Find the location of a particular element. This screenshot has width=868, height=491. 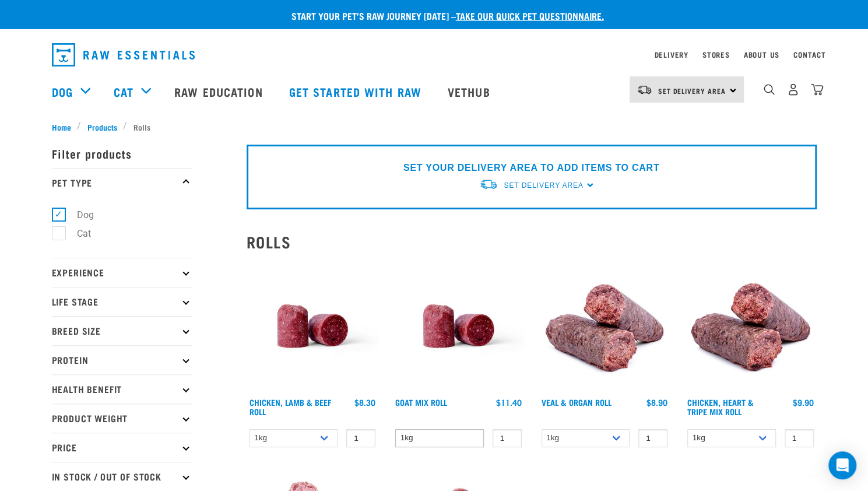

div: $9.90 is located at coordinates (804, 402).